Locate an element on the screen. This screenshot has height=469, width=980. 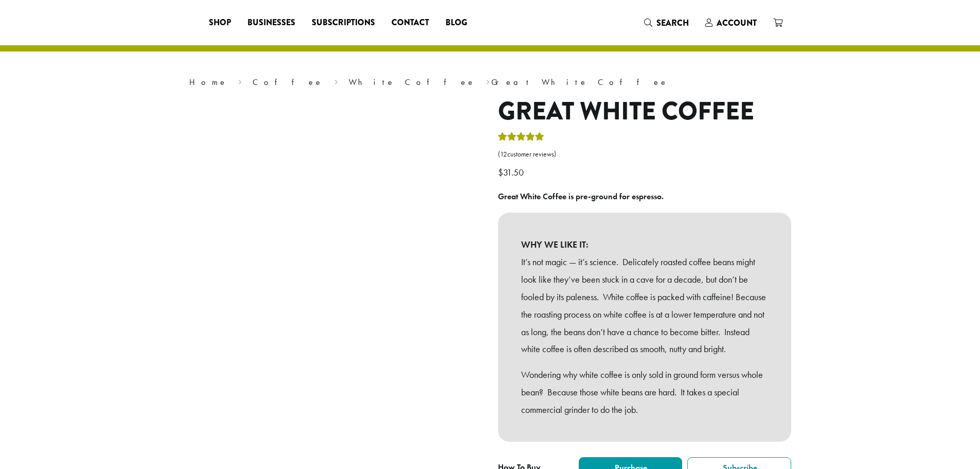
p: It’s not magic — it’s science. Delicately roasted coffee beans might look like they’ve been stuck... is located at coordinates (645, 305).